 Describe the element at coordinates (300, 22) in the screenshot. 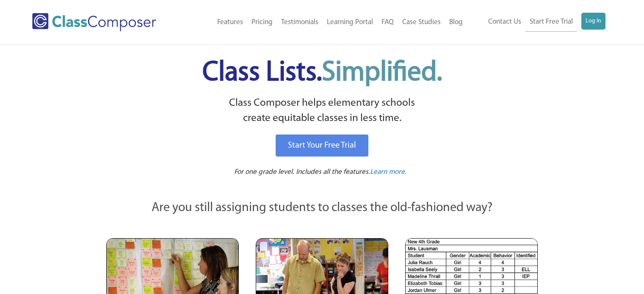

I see `a: Testimonials` at that location.